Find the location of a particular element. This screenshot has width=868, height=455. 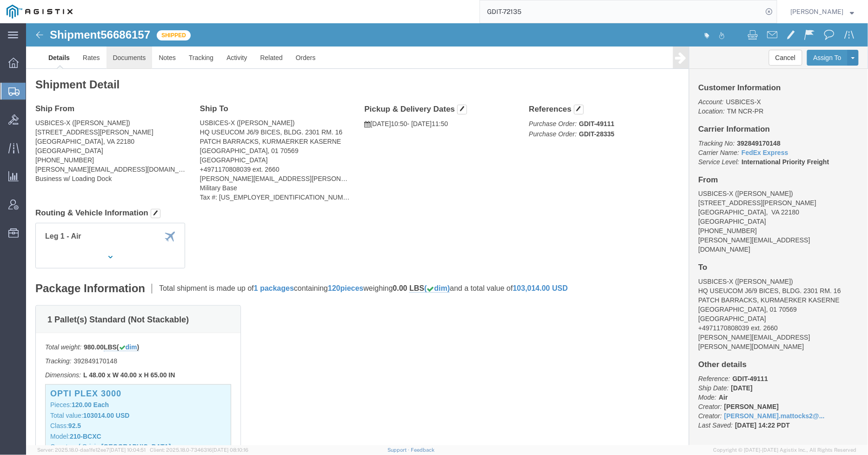

input: Search for shipment number, reference number is located at coordinates (621, 12).